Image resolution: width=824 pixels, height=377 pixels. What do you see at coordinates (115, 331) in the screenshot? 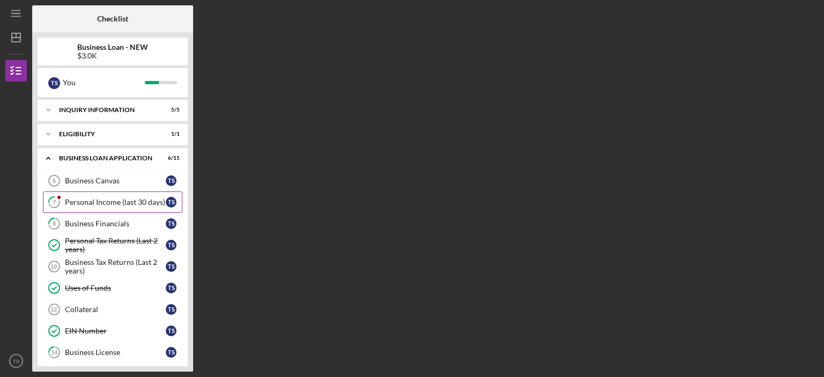
I see `div: EIN Number` at bounding box center [115, 331].